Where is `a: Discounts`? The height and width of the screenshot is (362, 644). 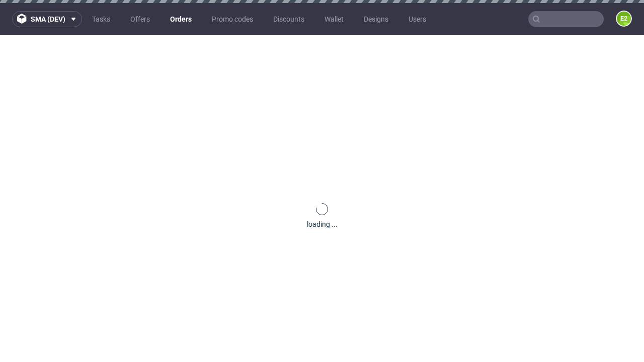
a: Discounts is located at coordinates (289, 19).